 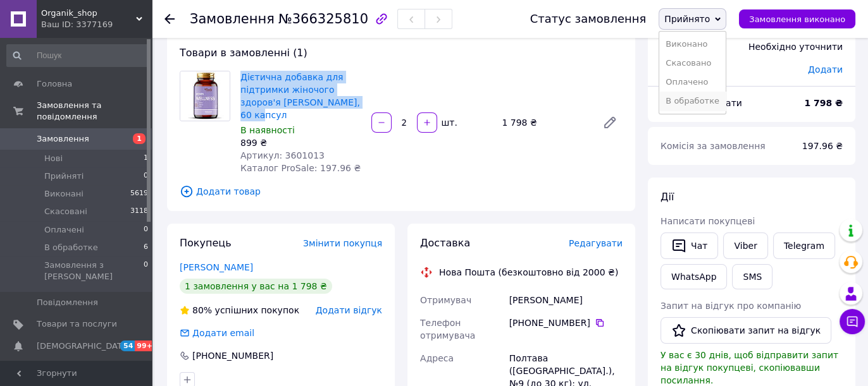 I want to click on span: Скасовані, so click(x=66, y=212).